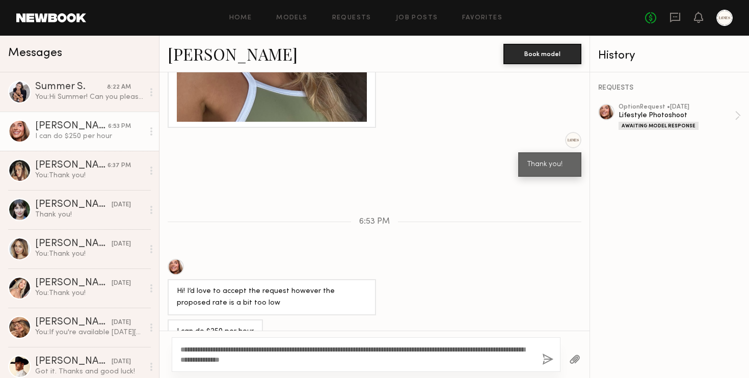  Describe the element at coordinates (658, 126) in the screenshot. I see `div: Awaiting Model Response` at that location.